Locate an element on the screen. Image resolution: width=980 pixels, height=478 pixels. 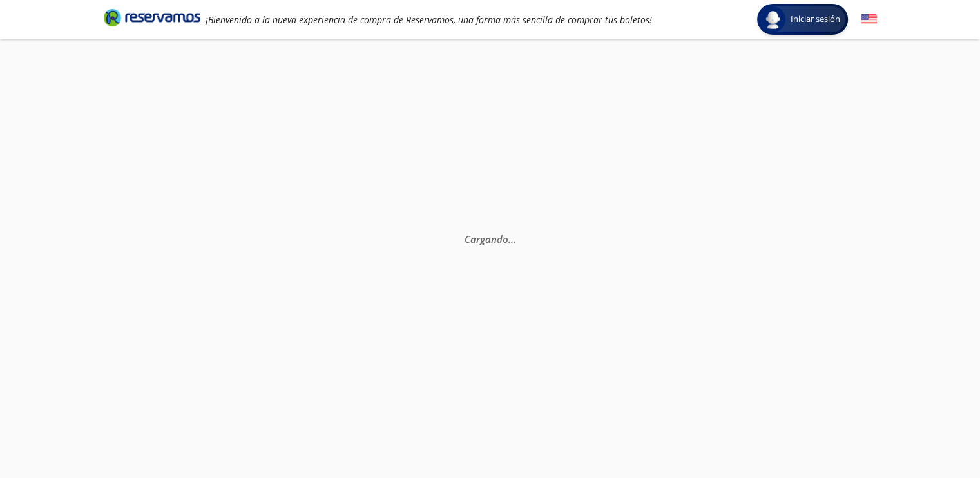
button: English is located at coordinates (869, 20).